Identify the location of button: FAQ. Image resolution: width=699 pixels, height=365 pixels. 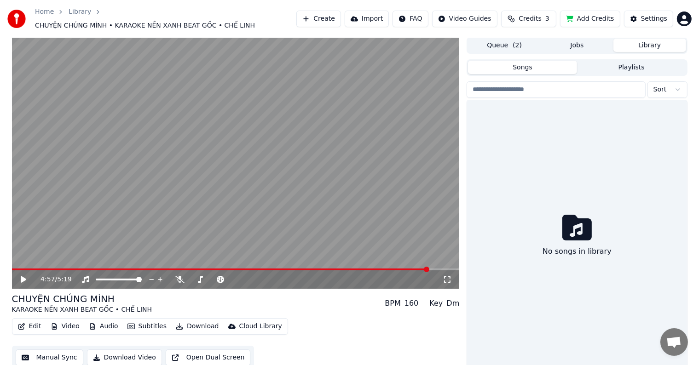
(410, 19).